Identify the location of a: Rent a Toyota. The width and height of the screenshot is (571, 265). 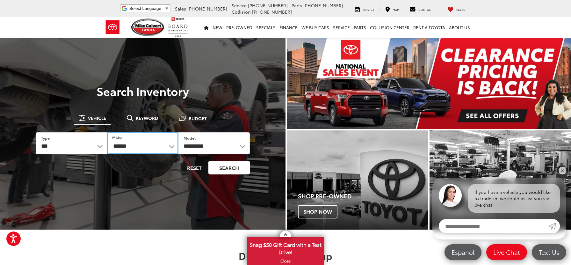
(429, 27).